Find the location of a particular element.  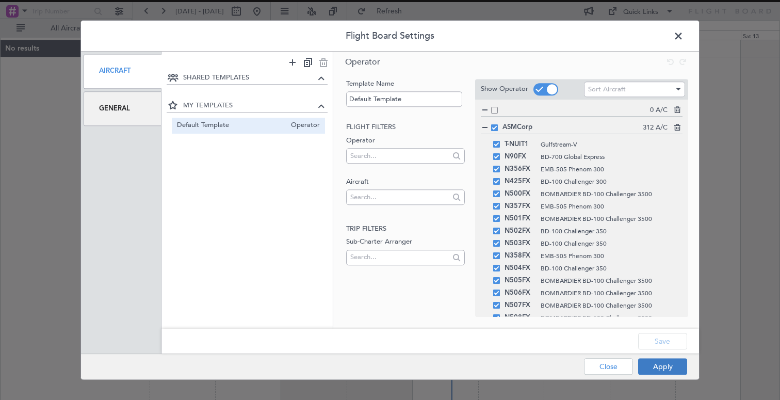

span: N356FX is located at coordinates (520, 169).